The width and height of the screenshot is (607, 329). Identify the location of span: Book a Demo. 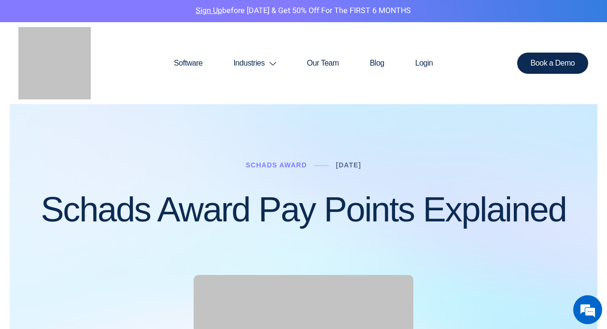
(553, 63).